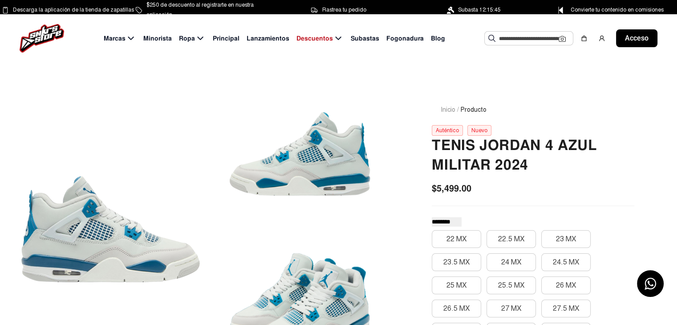  I want to click on button: 22.5 MX, so click(511, 239).